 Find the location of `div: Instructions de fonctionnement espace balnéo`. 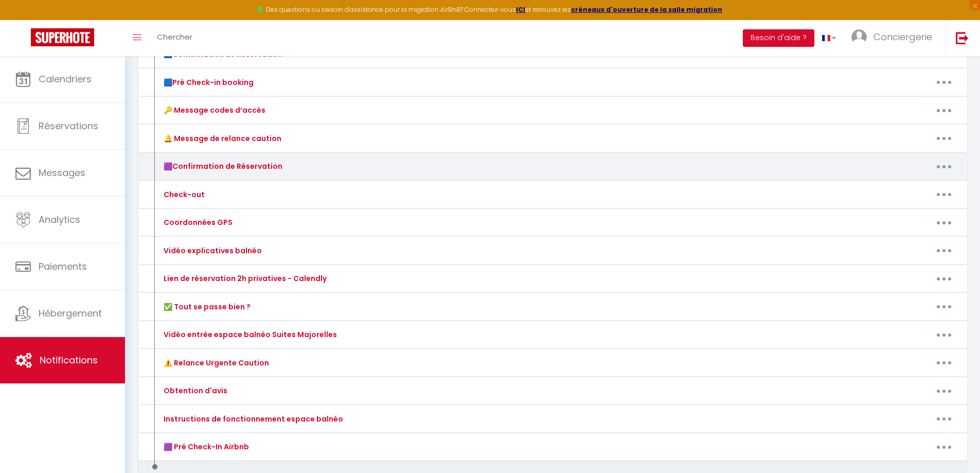

div: Instructions de fonctionnement espace balnéo is located at coordinates (252, 419).